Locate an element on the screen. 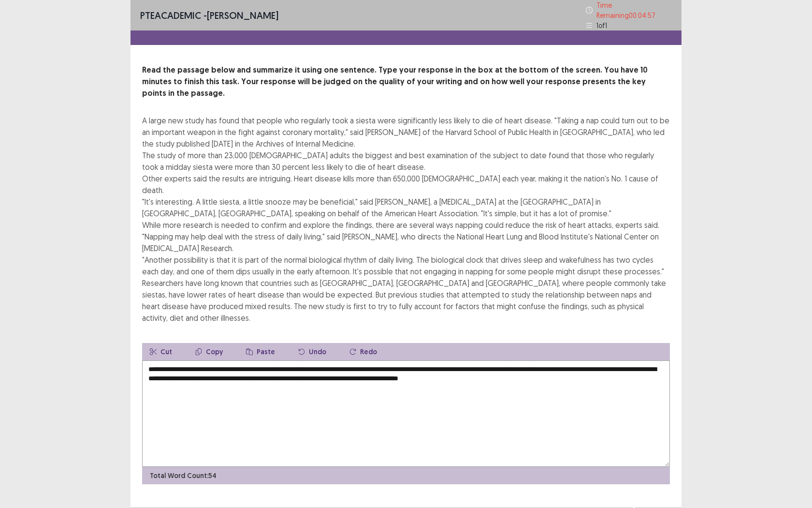 The width and height of the screenshot is (812, 508). span: PTE academic is located at coordinates (170, 15).